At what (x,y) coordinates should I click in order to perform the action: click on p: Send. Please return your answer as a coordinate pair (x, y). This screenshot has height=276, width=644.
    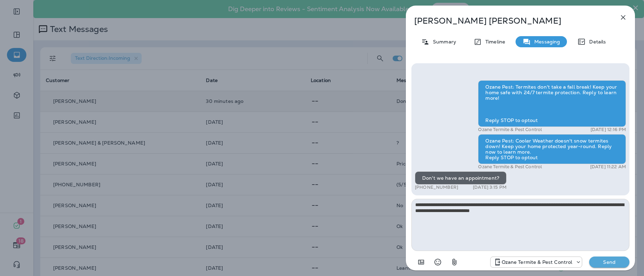
    Looking at the image, I should click on (609, 262).